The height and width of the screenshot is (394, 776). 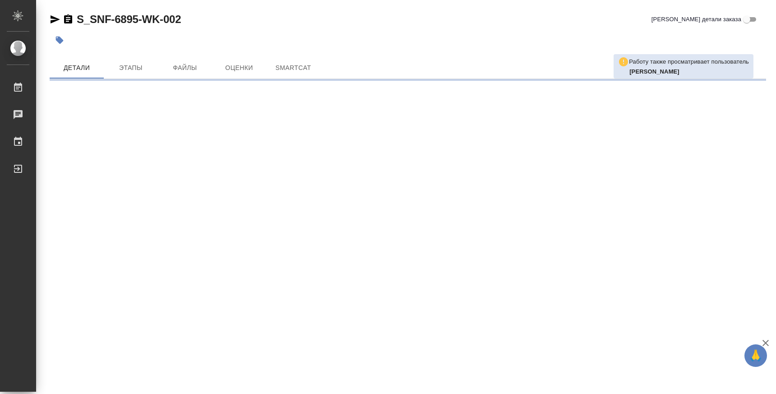 What do you see at coordinates (239, 68) in the screenshot?
I see `span: Оценки` at bounding box center [239, 68].